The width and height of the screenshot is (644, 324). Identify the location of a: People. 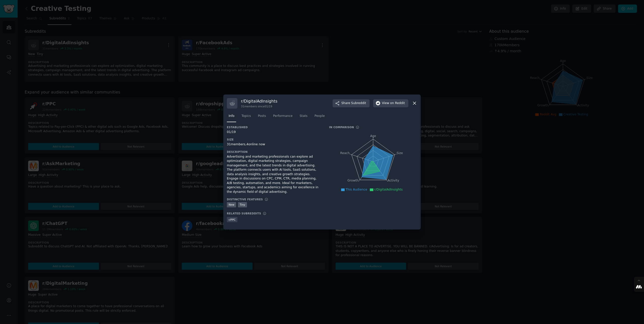
(319, 117).